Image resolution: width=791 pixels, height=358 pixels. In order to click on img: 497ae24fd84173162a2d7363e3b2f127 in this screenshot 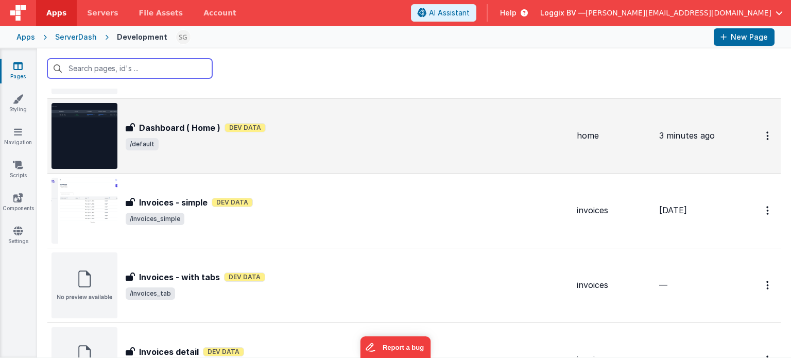, I will do `click(183, 37)`.